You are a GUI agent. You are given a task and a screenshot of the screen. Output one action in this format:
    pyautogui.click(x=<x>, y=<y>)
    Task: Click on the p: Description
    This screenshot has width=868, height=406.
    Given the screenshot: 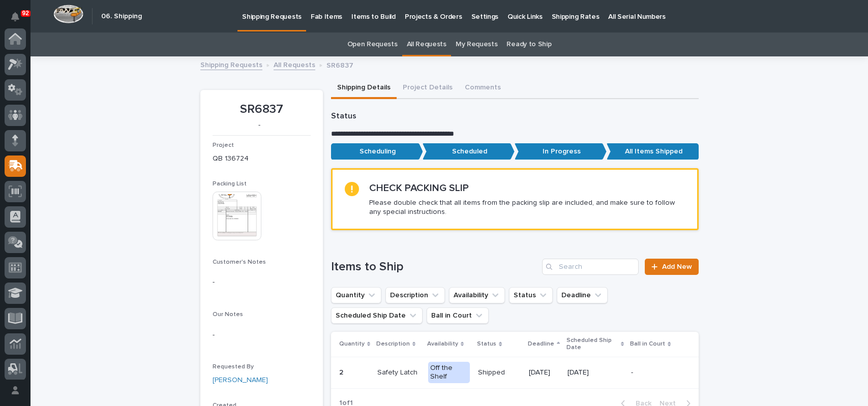 What is the action you would take?
    pyautogui.click(x=393, y=344)
    